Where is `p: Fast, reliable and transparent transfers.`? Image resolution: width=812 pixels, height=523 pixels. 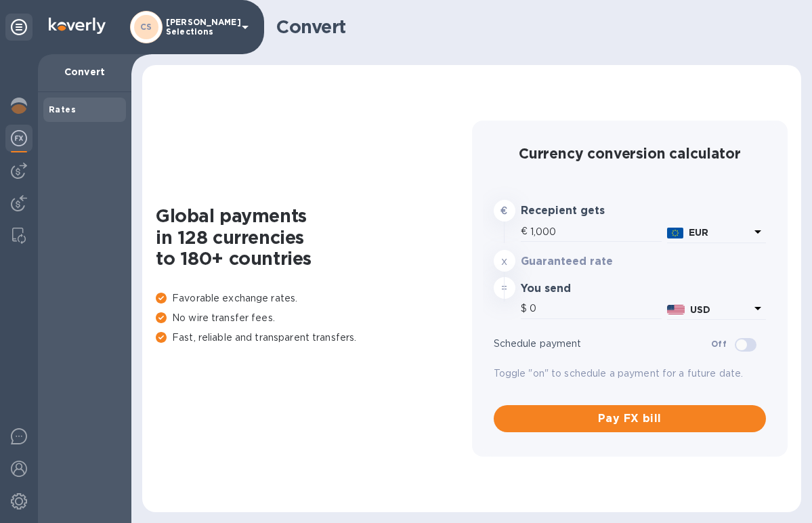 p: Fast, reliable and transparent transfers. is located at coordinates (313, 337).